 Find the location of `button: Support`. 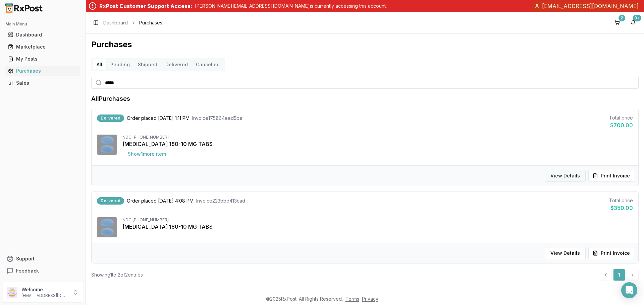

button: Support is located at coordinates (43, 259).